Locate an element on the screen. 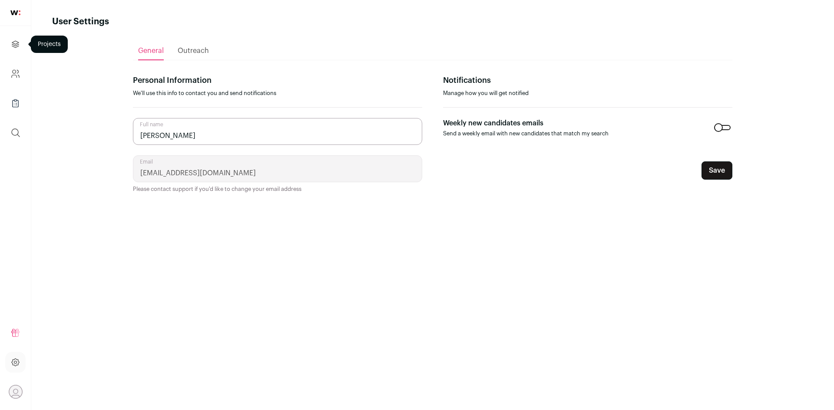 This screenshot has width=834, height=410. a: Company Lists is located at coordinates (15, 103).